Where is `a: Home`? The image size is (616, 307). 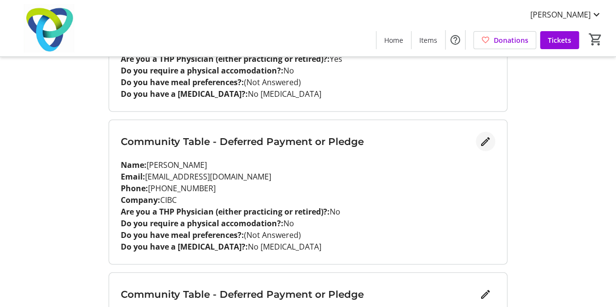 a: Home is located at coordinates (394, 40).